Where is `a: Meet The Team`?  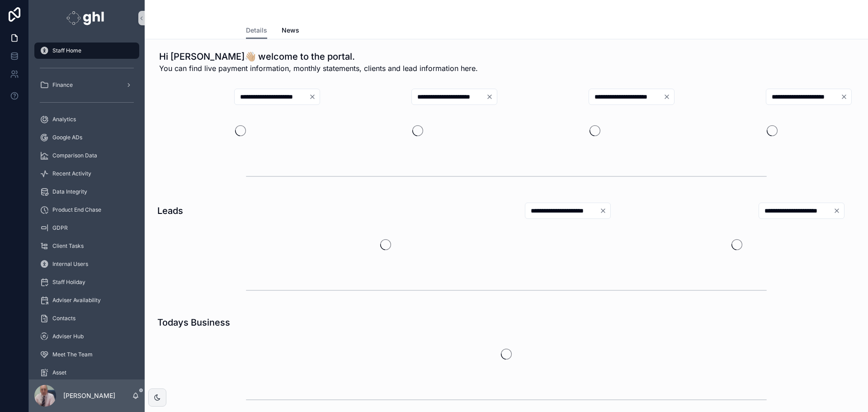
a: Meet The Team is located at coordinates (87, 355).